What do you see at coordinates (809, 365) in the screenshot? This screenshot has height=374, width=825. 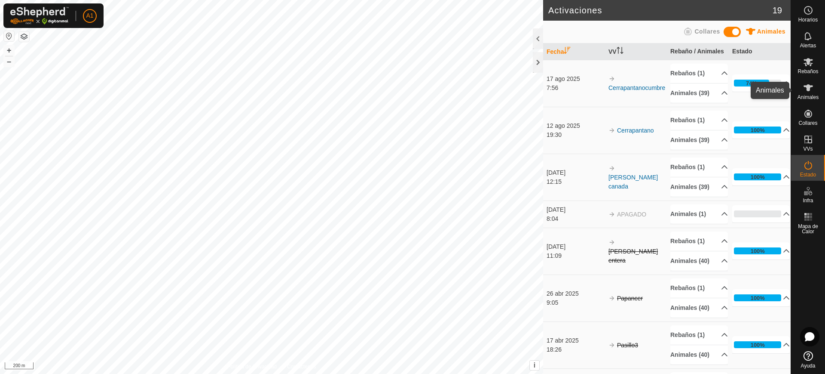 I see `span: Ayuda` at bounding box center [809, 365].